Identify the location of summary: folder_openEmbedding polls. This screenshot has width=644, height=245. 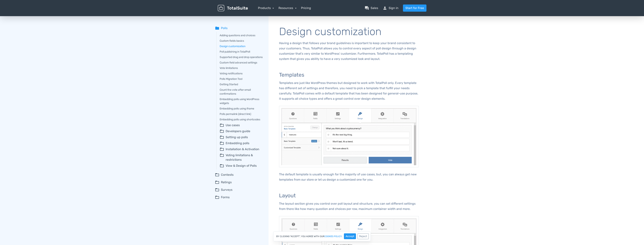
(241, 143).